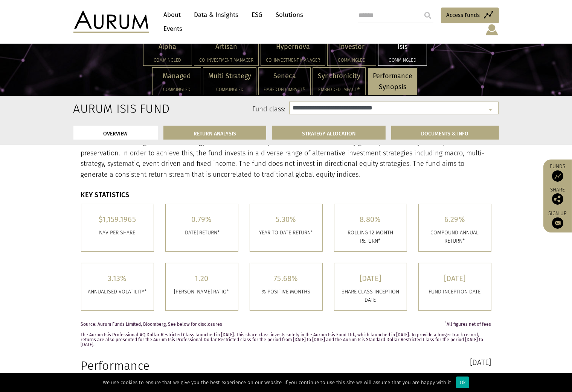 This screenshot has width=572, height=392. Describe the element at coordinates (286, 219) in the screenshot. I see `h5: 5.30%` at that location.